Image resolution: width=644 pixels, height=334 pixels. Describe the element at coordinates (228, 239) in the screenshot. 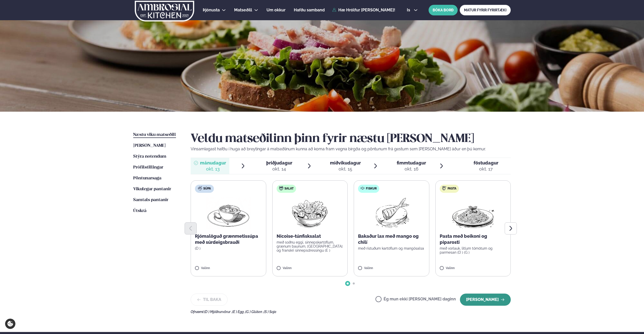

I see `p: Rjómalöguð grænmetissúpa með súrdeigsbrauði` at that location.